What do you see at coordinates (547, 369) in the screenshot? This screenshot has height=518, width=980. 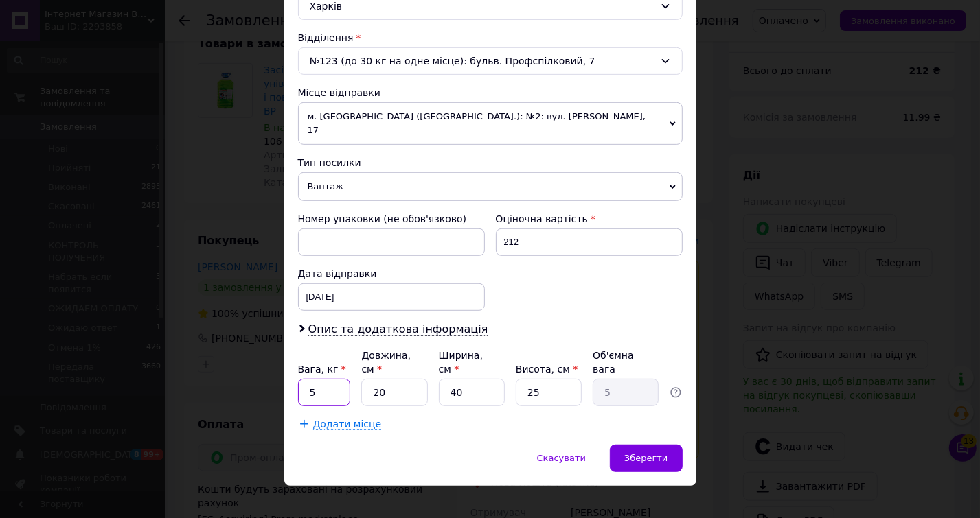 I see `label: Висота, см` at bounding box center [547, 369].